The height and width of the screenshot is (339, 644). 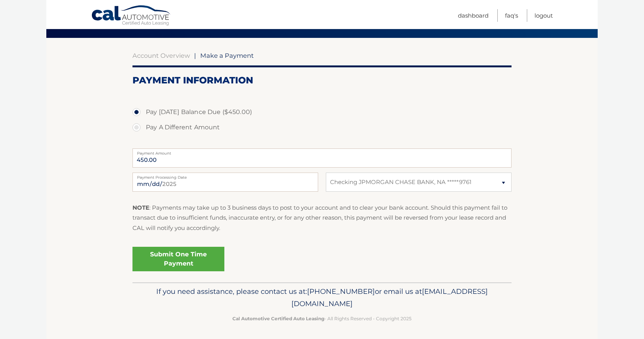 What do you see at coordinates (322, 127) in the screenshot?
I see `label: Pay A Different Amount` at bounding box center [322, 127].